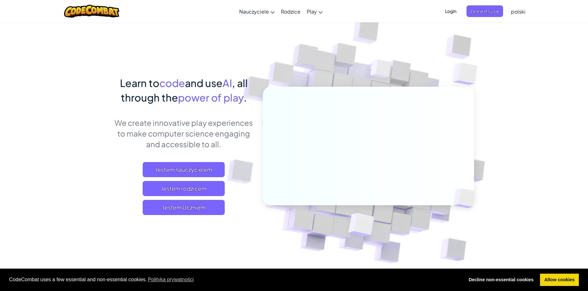 The height and width of the screenshot is (291, 588). I want to click on span: Zarejestruj się, so click(485, 11).